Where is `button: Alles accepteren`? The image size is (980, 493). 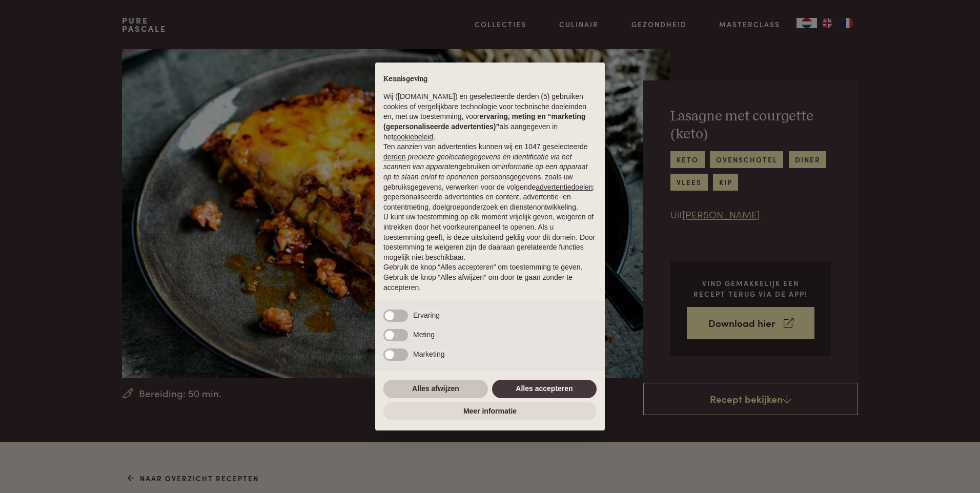 button: Alles accepteren is located at coordinates (545, 389).